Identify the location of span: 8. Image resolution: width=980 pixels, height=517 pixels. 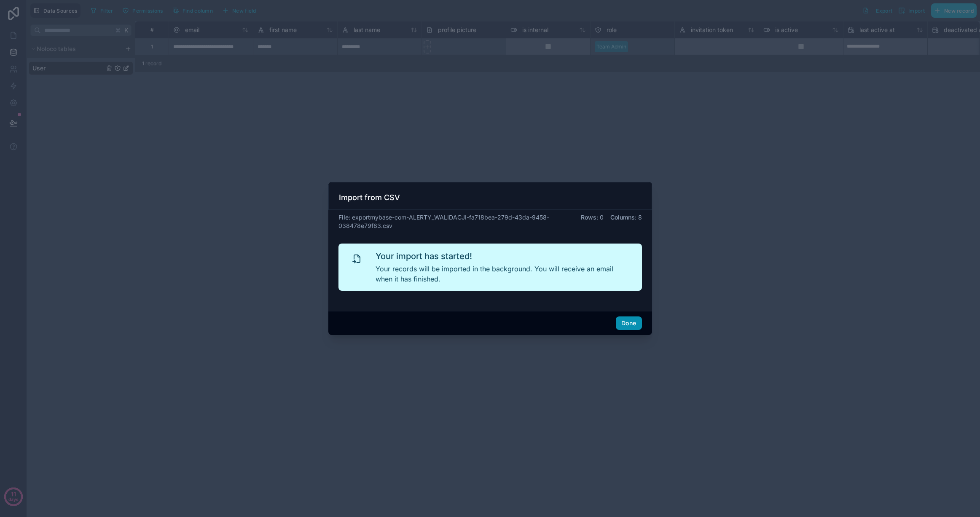
(640, 217).